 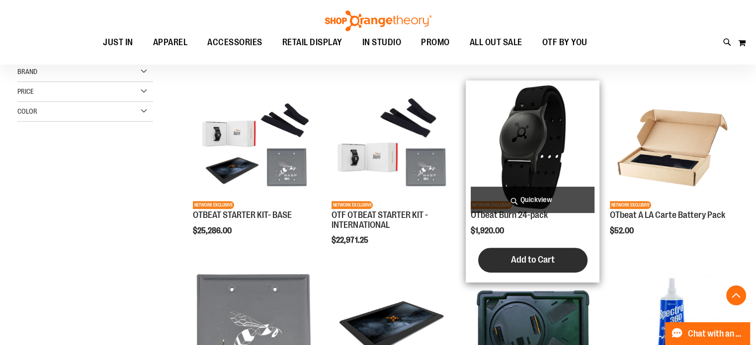 I want to click on a: OTBEAT STARTER KIT- BASENETWORK EXCLUSIVE, so click(x=254, y=148).